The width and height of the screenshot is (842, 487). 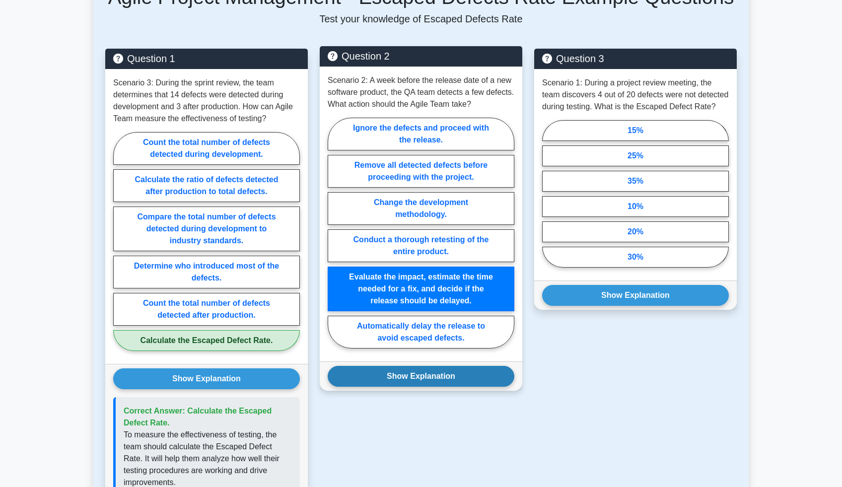 I want to click on label: Change the development methodology., so click(x=421, y=209).